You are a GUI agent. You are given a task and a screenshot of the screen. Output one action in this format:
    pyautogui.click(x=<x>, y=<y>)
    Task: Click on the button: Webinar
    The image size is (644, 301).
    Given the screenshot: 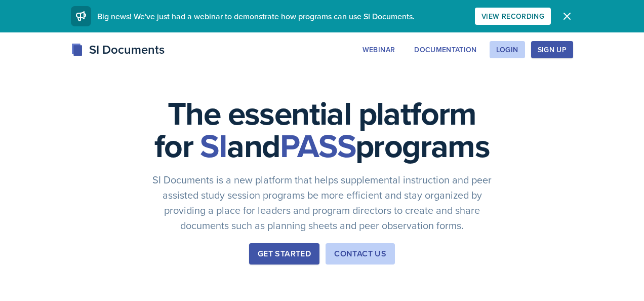 What is the action you would take?
    pyautogui.click(x=379, y=50)
    